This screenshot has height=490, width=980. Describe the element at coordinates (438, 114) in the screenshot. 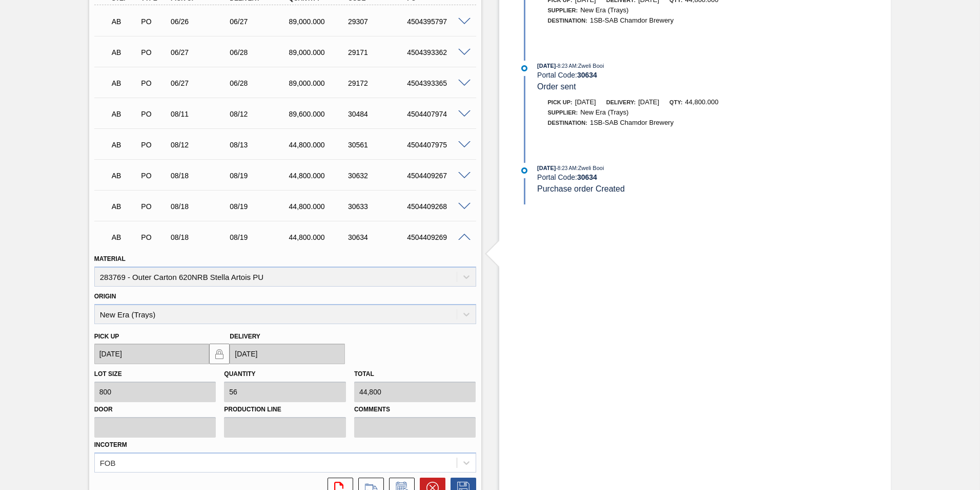

I see `div: 4504407974` at that location.